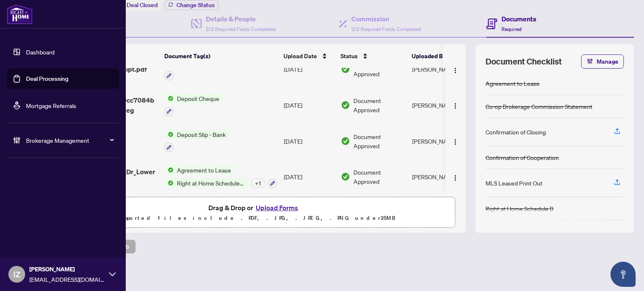 The image size is (644, 291). I want to click on button: Status IconDeposit Slip - Bank, so click(197, 141).